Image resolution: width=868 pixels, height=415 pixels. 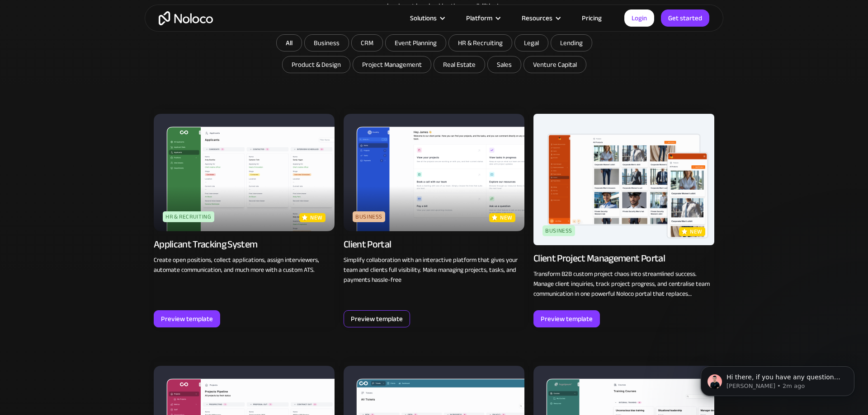 What do you see at coordinates (624, 219) in the screenshot?
I see `a: BusinessnewClient Project Management PortalTransform B2B custom project chaos into streamlined su...` at bounding box center [624, 219].